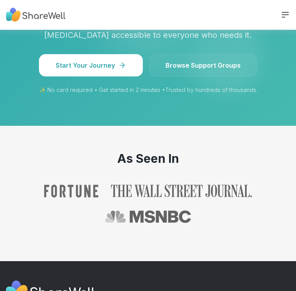  I want to click on a: Read ShareWell coverage in Fortune, so click(71, 191).